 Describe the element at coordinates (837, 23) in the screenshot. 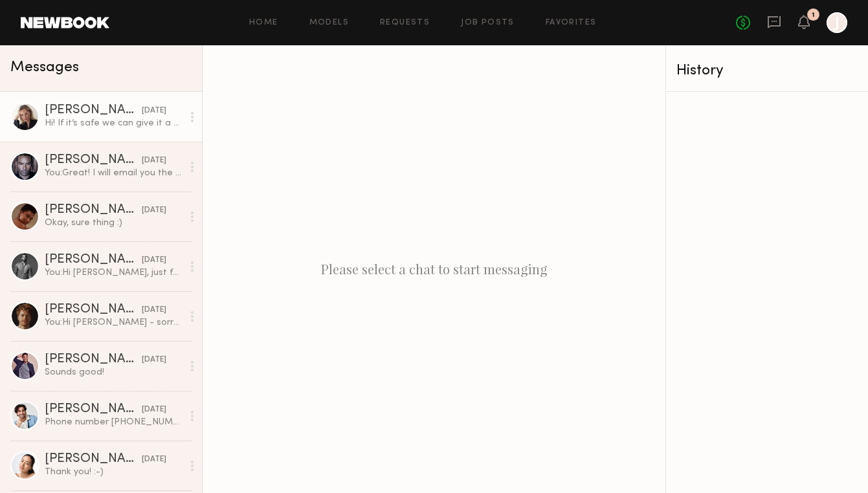

I see `a: J` at that location.